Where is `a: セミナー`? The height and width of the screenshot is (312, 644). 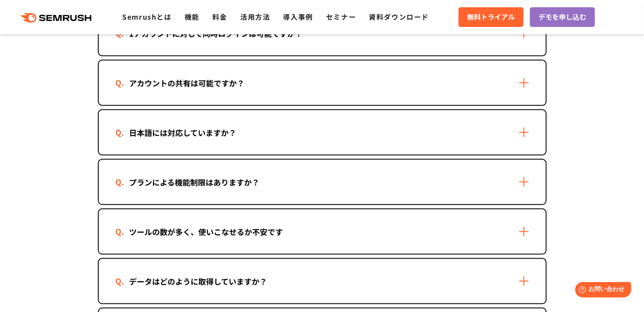 a: セミナー is located at coordinates (341, 17).